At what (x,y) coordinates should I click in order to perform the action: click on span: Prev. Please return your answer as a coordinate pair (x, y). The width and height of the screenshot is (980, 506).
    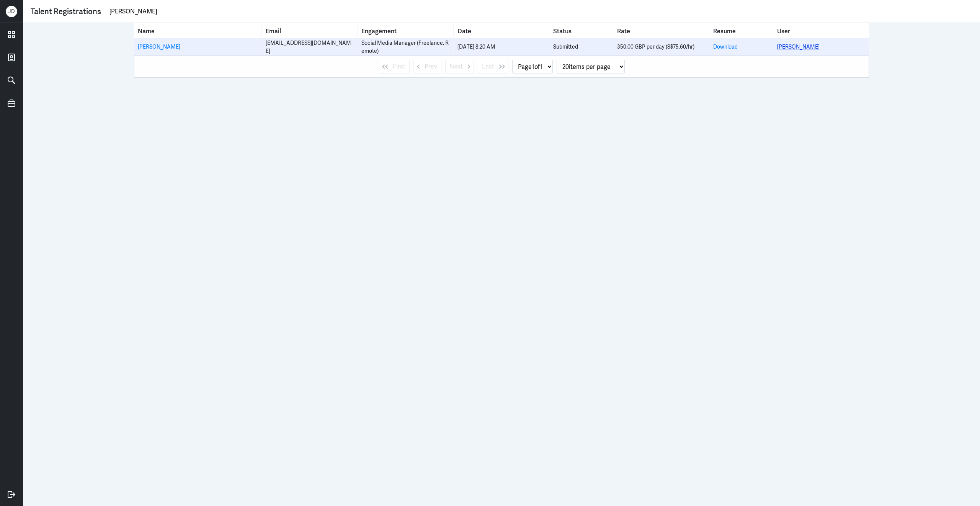
    Looking at the image, I should click on (430, 67).